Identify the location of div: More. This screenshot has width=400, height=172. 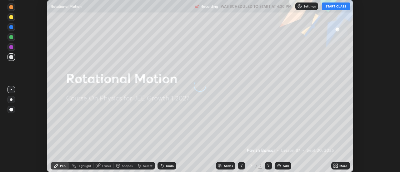
(343, 166).